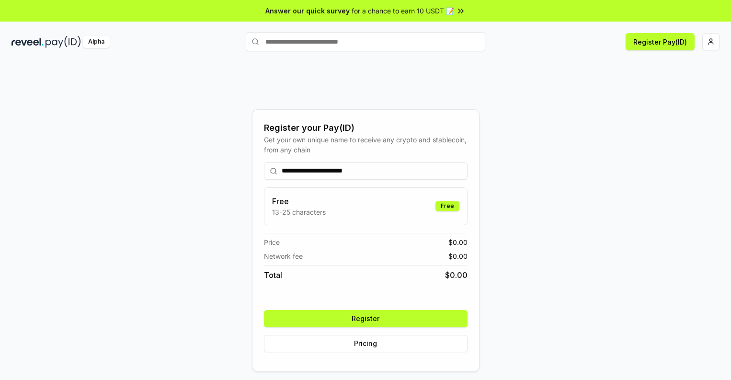  Describe the element at coordinates (366, 128) in the screenshot. I see `div: Register your Pay(ID)` at that location.